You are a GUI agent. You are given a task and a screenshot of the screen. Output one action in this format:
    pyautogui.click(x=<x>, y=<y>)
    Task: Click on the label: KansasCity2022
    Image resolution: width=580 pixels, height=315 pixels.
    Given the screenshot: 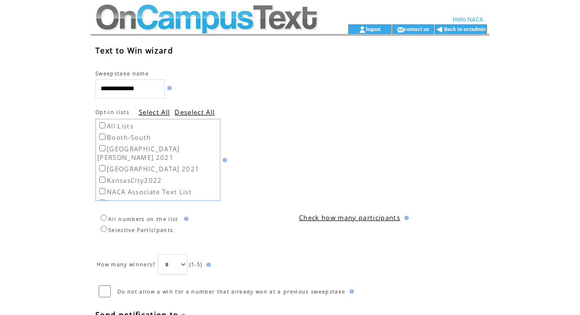 What is the action you would take?
    pyautogui.click(x=130, y=180)
    